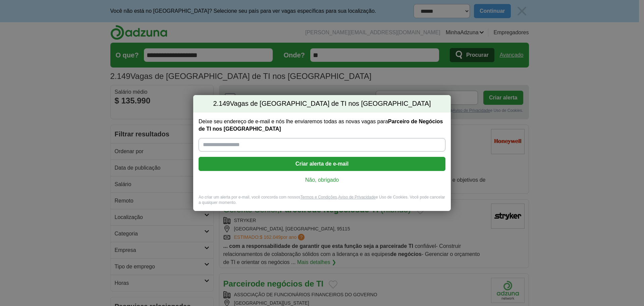 The image size is (644, 306). What do you see at coordinates (249, 197) in the screenshot?
I see `font: Ao criar um alerta por e-mail, você concorda com nossos` at bounding box center [249, 197].